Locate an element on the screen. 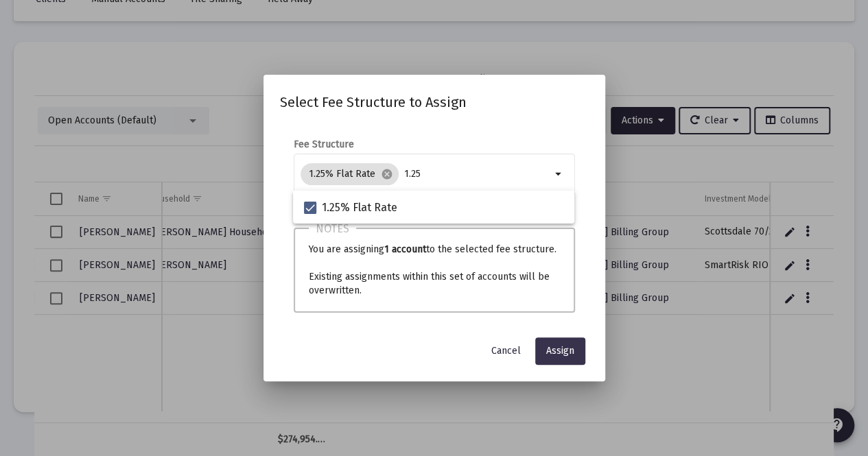  h2: Select Fee Structure to Assign is located at coordinates (434, 102).